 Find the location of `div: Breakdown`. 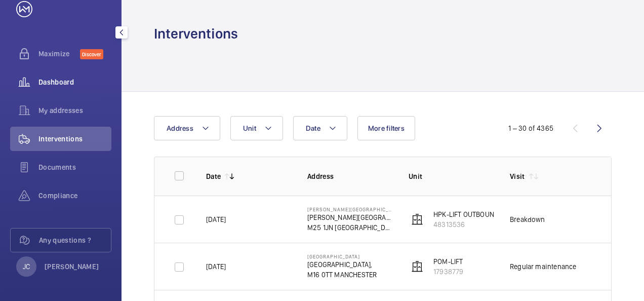

div: Breakdown is located at coordinates (528, 219).